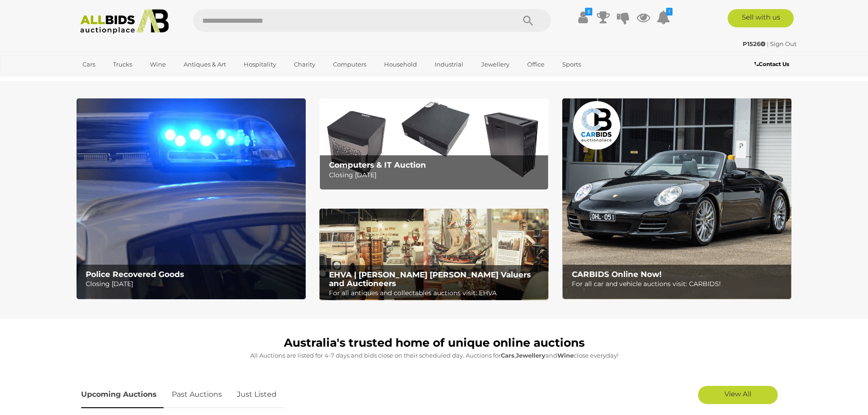  I want to click on a: Household, so click(400, 64).